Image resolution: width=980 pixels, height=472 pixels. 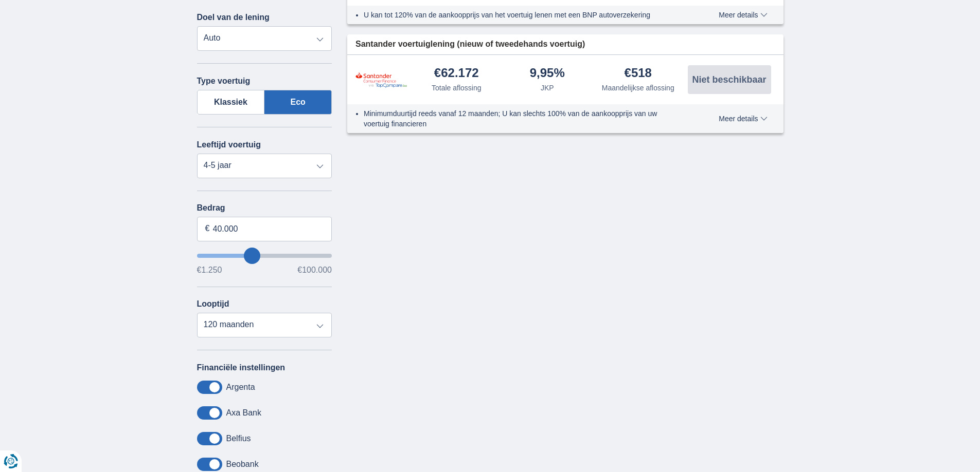 I want to click on label: Eco, so click(x=298, y=102).